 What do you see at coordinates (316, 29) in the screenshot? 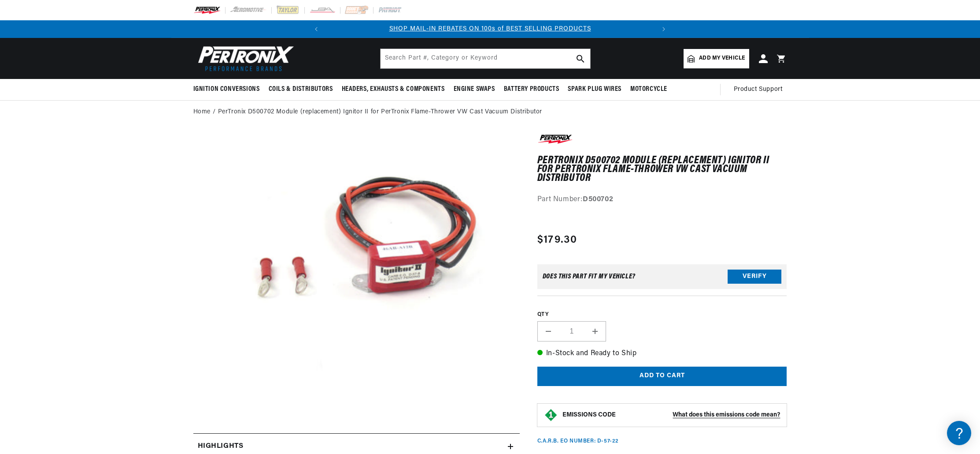
I see `button: Translation missing: en.sections.announcements.previous_announcement` at bounding box center [316, 29].